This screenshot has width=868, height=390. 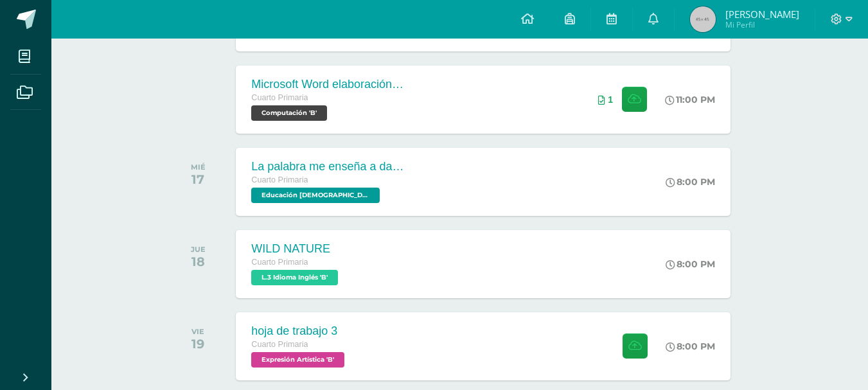 I want to click on span: 1, so click(x=610, y=100).